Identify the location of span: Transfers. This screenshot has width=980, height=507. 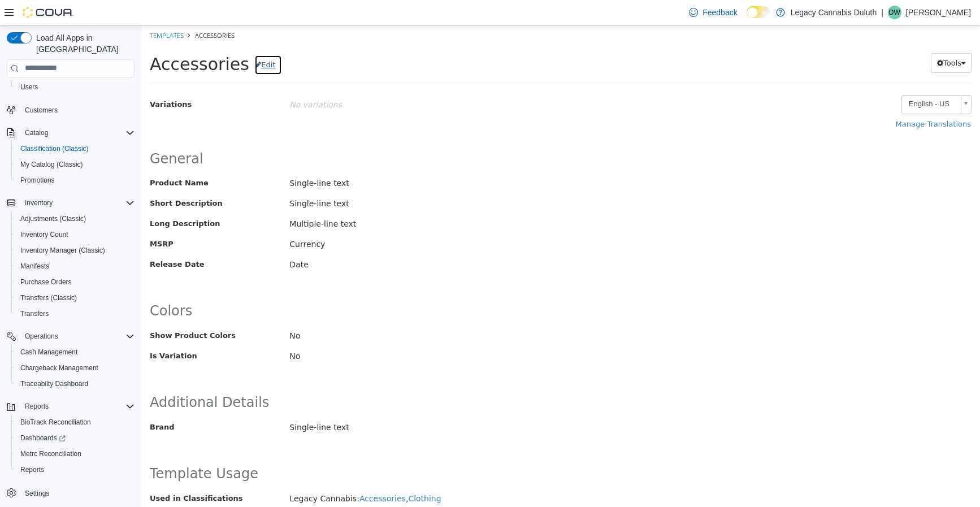
(34, 314).